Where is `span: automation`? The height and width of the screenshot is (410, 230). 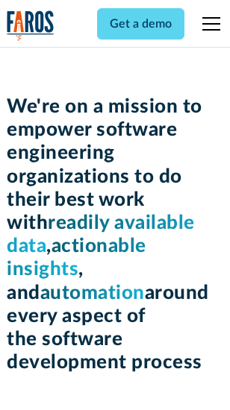
span: automation is located at coordinates (92, 293).